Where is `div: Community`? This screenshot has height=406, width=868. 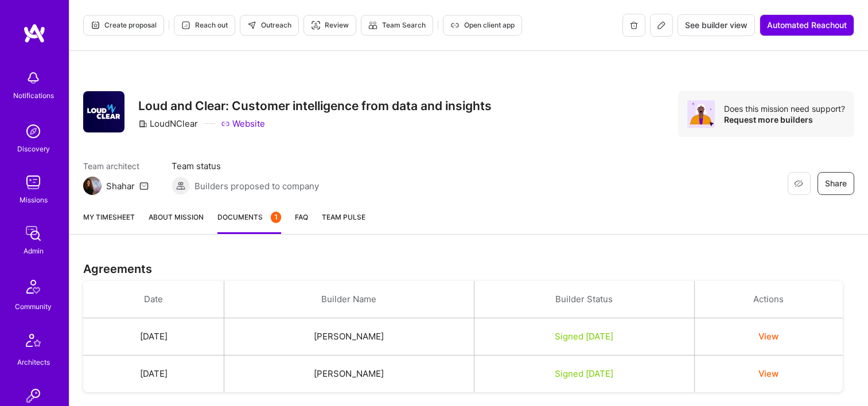
div: Community is located at coordinates (33, 307).